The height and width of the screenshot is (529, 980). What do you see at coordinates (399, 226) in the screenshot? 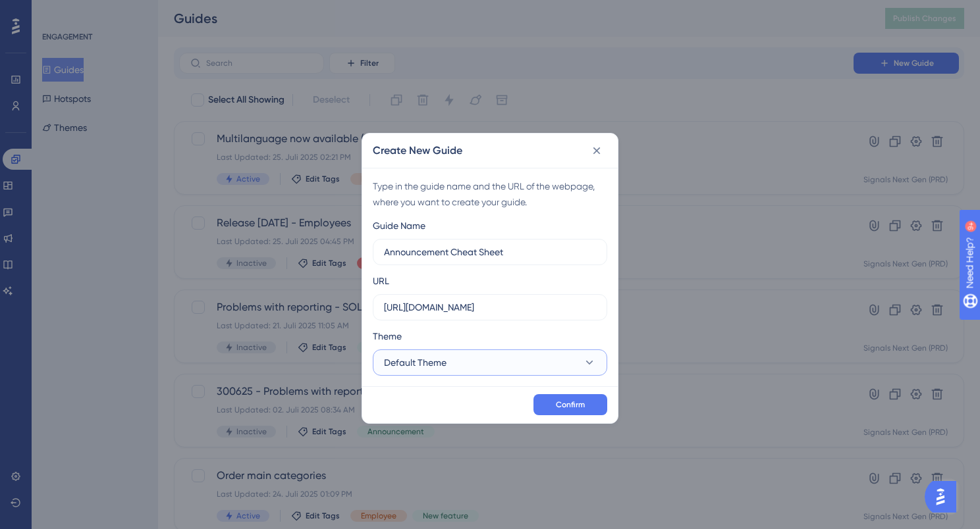
I see `div: Guide Name` at bounding box center [399, 226].